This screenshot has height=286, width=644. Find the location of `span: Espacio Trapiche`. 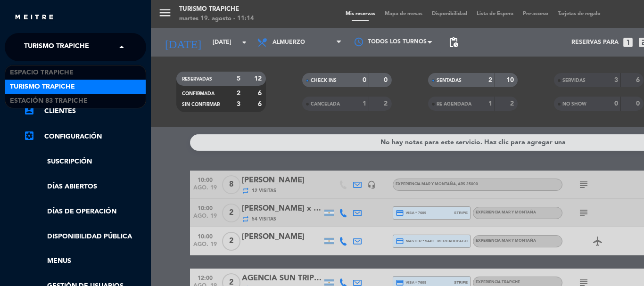

span: Espacio Trapiche is located at coordinates (41, 72).